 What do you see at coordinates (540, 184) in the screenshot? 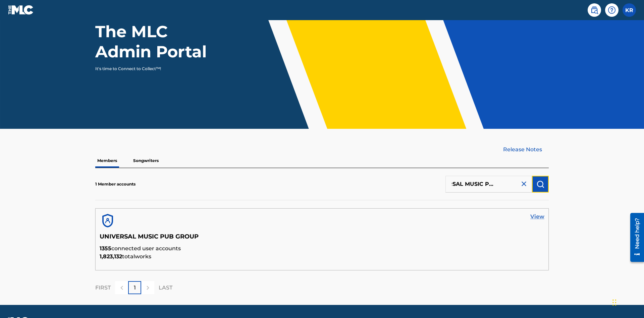
I see `img: Search Works` at bounding box center [540, 184].